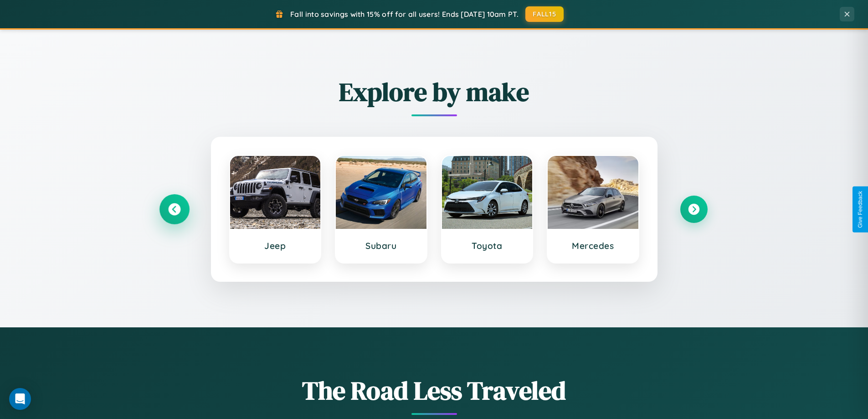  I want to click on h2: Explore by make, so click(434, 91).